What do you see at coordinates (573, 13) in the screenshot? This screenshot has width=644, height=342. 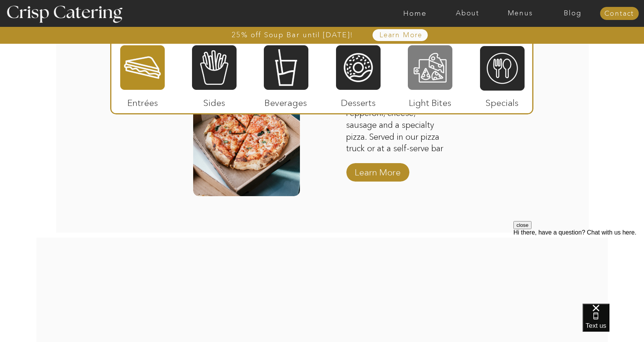 I see `nav: Blog` at bounding box center [573, 13].